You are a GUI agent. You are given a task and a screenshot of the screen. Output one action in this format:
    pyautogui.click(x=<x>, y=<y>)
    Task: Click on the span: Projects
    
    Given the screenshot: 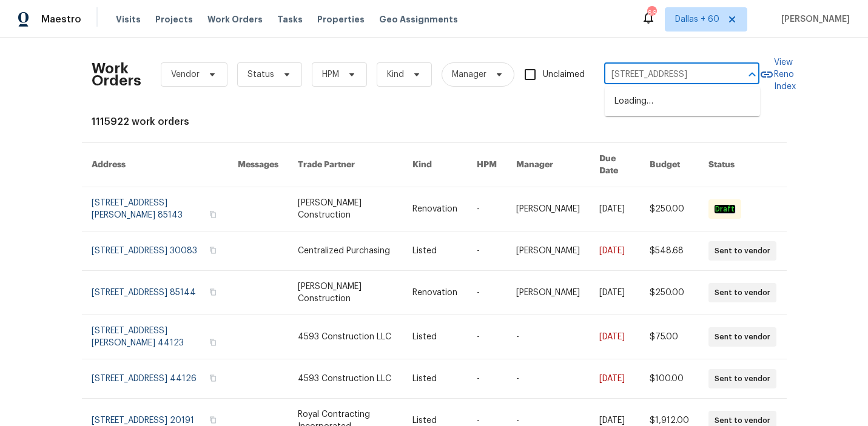 What is the action you would take?
    pyautogui.click(x=174, y=20)
    